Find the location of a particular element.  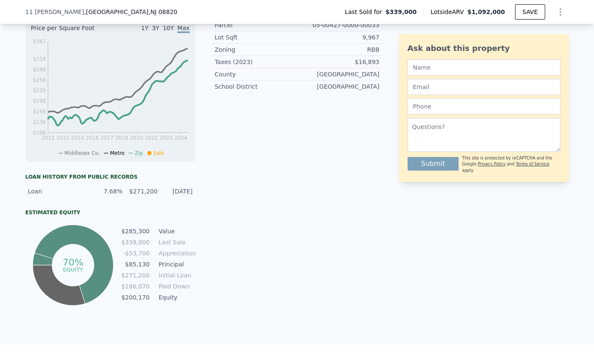

tspan: $288 is located at coordinates (39, 70).